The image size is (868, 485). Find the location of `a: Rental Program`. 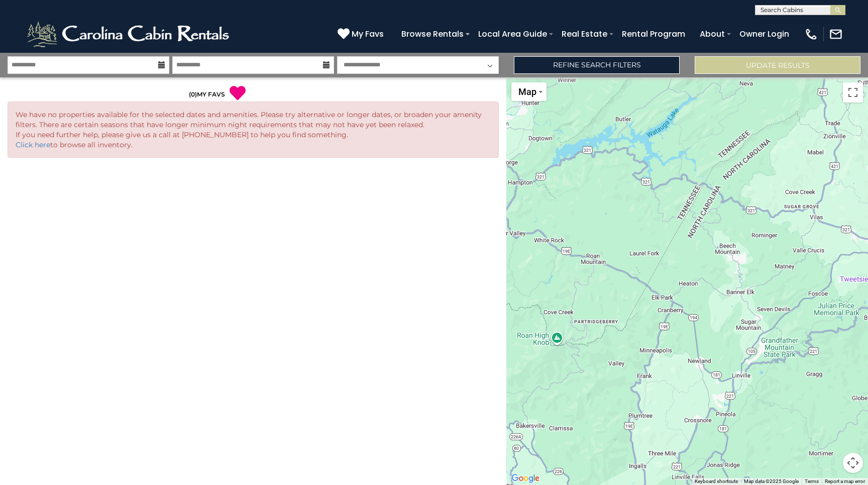

a: Rental Program is located at coordinates (653, 33).